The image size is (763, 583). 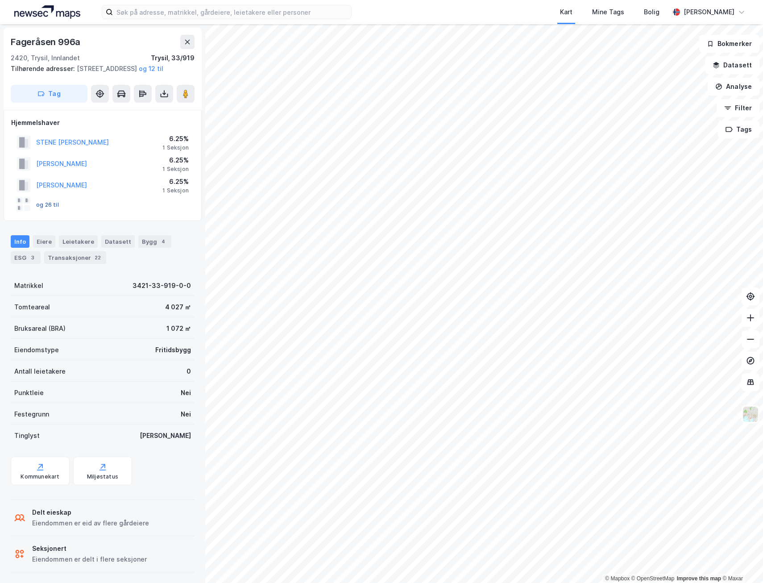 I want to click on div: Eiendommen er delt i flere seksjoner, so click(x=89, y=559).